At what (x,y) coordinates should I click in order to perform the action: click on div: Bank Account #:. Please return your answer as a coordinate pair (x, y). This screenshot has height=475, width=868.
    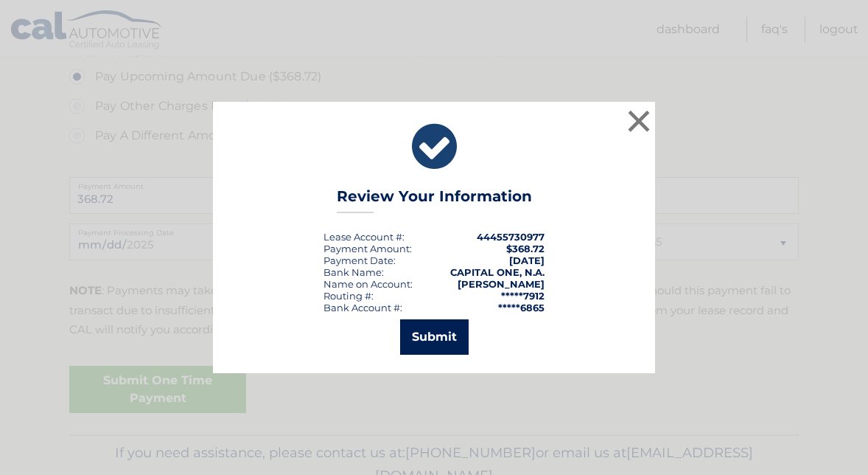
    Looking at the image, I should click on (363, 308).